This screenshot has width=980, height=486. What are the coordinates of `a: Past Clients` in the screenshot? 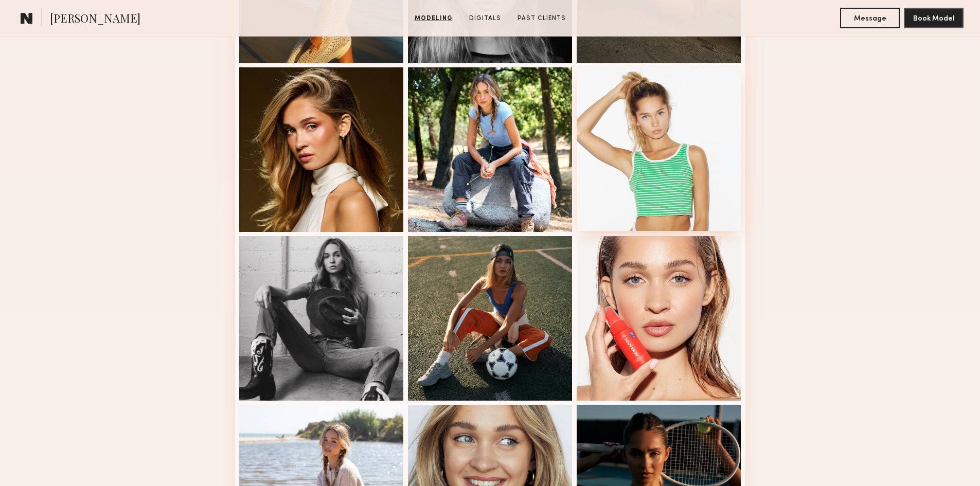 It's located at (542, 19).